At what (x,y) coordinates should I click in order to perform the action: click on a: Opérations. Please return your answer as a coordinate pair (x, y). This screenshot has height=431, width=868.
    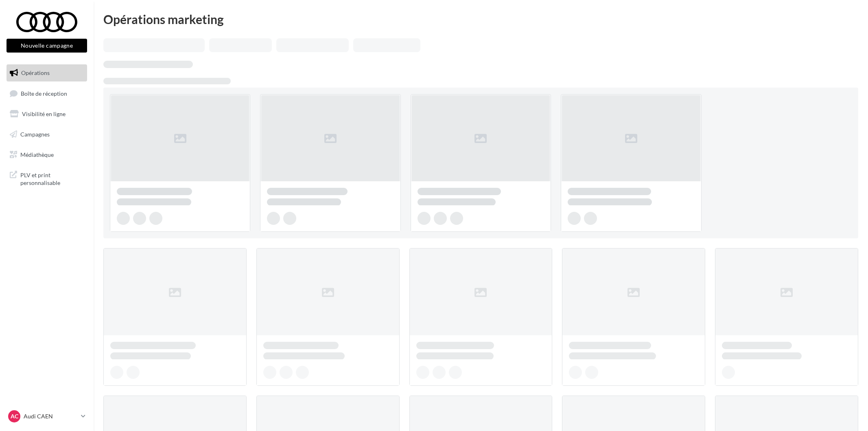
    Looking at the image, I should click on (47, 73).